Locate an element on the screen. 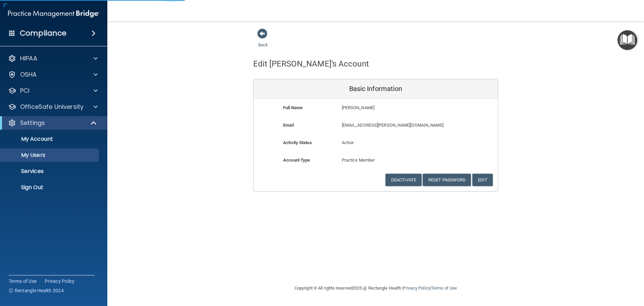 This screenshot has width=644, height=306. p: OSHA is located at coordinates (28, 74).